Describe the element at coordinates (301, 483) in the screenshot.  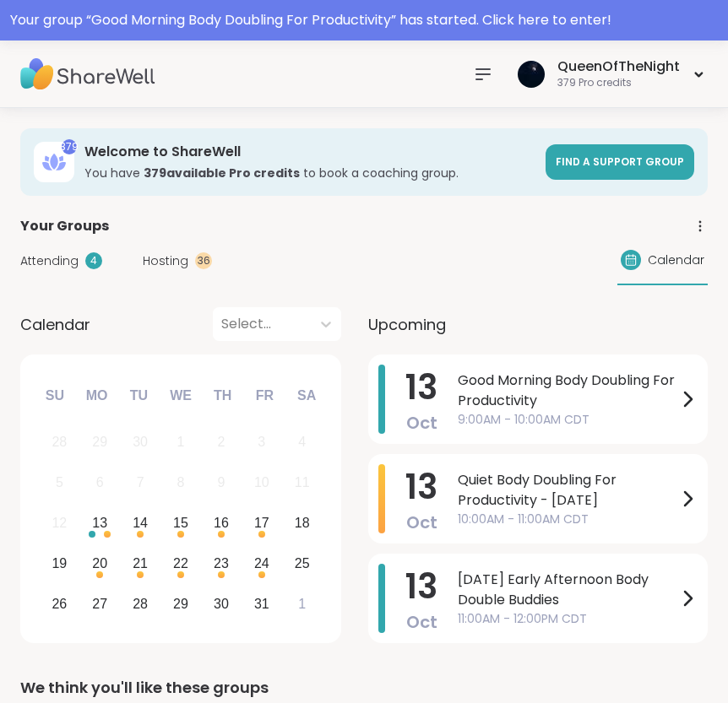
I see `div: Not available Saturday, October 11th, 2025` at that location.